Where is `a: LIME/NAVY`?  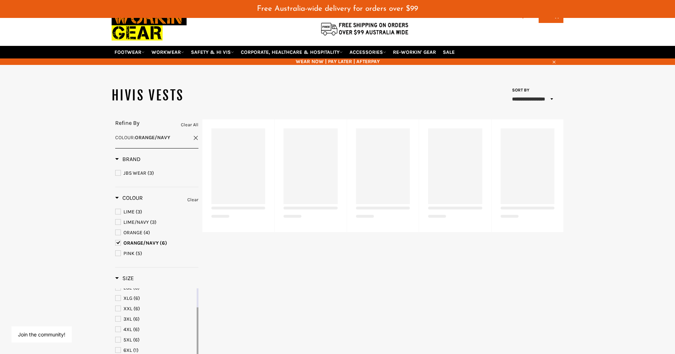 a: LIME/NAVY is located at coordinates (157, 222).